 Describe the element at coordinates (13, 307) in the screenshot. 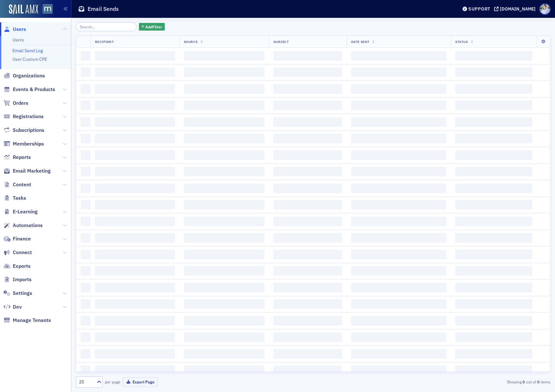

I see `a: Dev` at that location.